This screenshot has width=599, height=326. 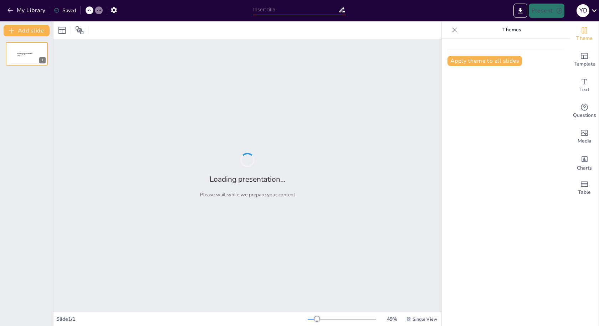 I want to click on div: Add a table, so click(x=584, y=188).